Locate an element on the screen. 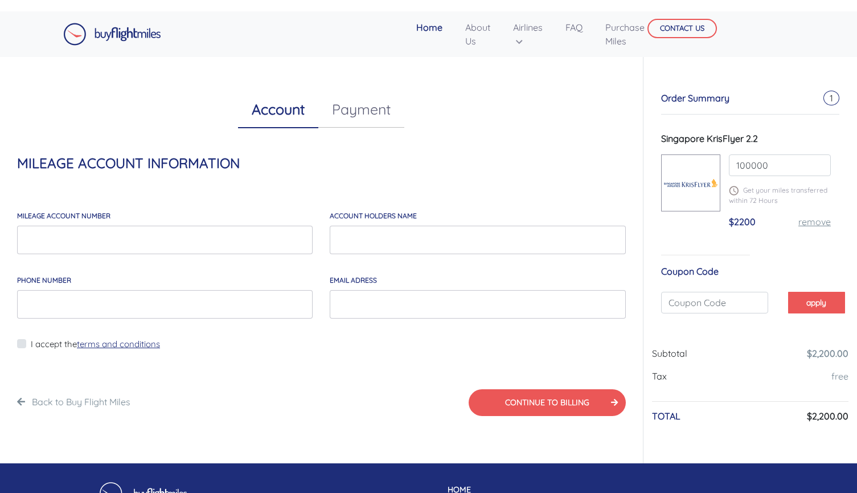  span: $2200 is located at coordinates (742, 222).